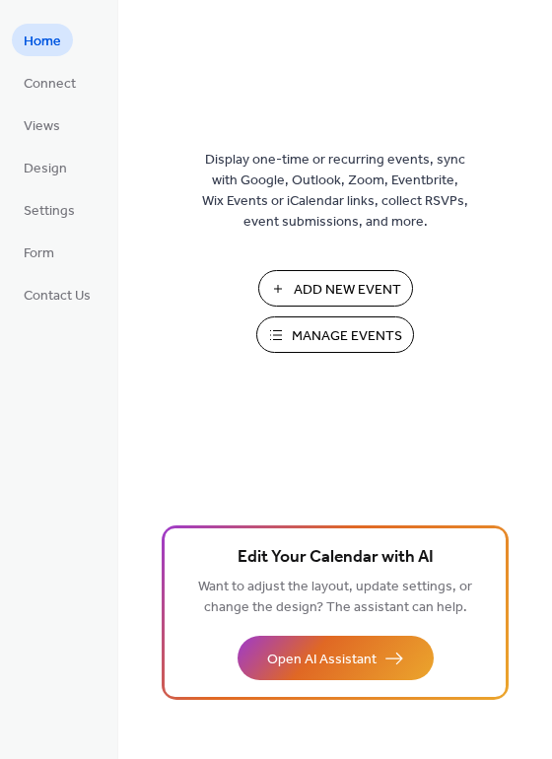  I want to click on span: Connect, so click(49, 84).